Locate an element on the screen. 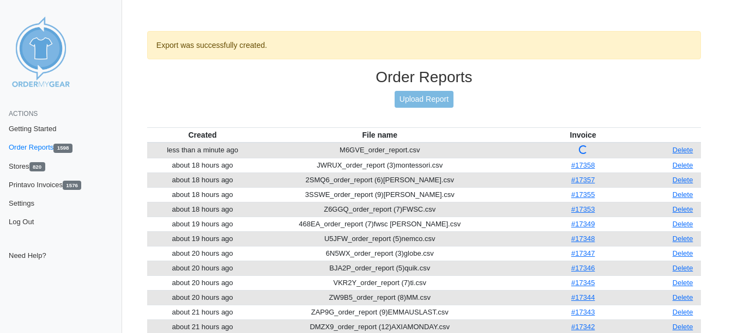 The image size is (732, 333). td: ZW9B5_order_report (8)MM.csv is located at coordinates (379, 297).